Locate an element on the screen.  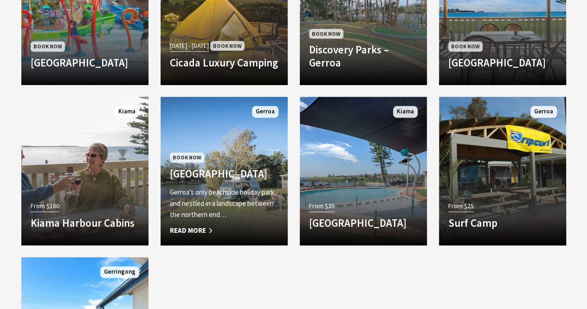
h4: Kiama Harbour Cabins is located at coordinates (85, 223).